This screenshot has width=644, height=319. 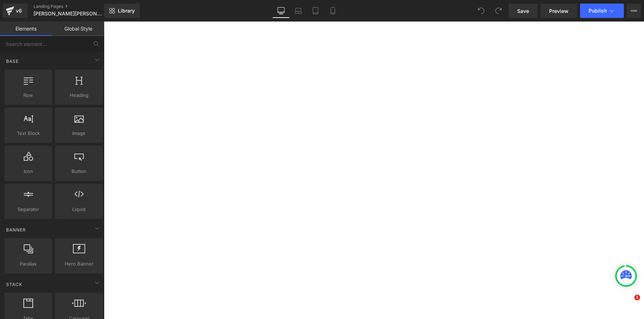 What do you see at coordinates (16, 230) in the screenshot?
I see `span: Banner` at bounding box center [16, 230].